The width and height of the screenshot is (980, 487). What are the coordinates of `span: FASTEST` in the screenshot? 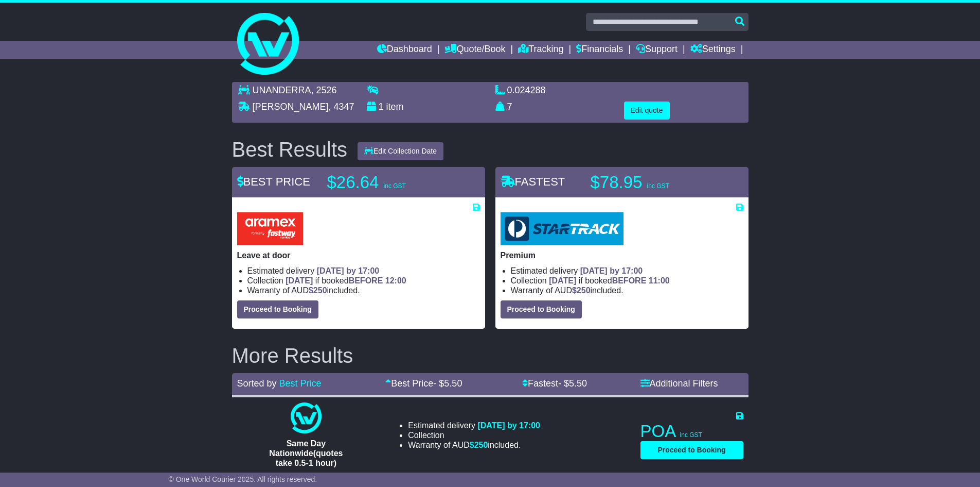 It's located at (533, 181).